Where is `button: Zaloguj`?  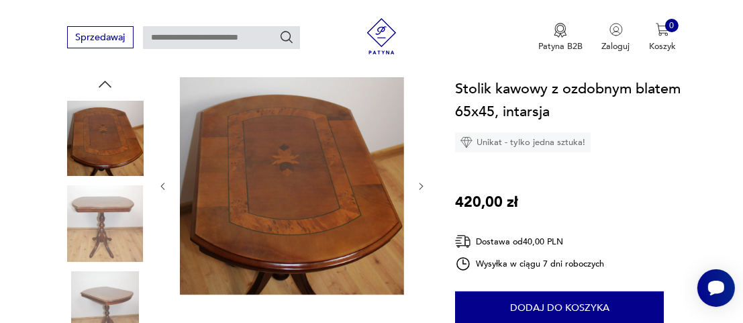
button: Zaloguj is located at coordinates (616, 38).